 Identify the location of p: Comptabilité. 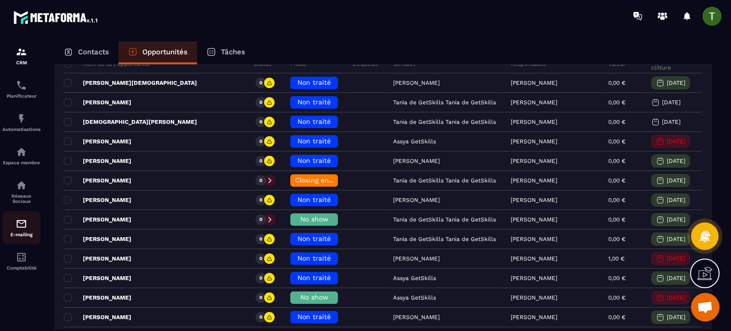
(21, 268).